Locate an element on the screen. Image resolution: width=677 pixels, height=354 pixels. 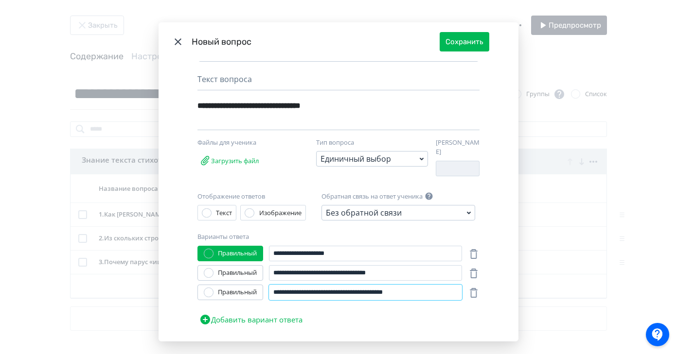
button: Сохранить is located at coordinates (464, 42).